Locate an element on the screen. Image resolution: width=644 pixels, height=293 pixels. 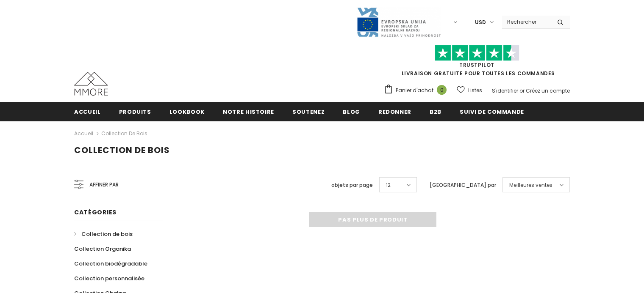
img: Cas MMORE is located at coordinates (91, 84).